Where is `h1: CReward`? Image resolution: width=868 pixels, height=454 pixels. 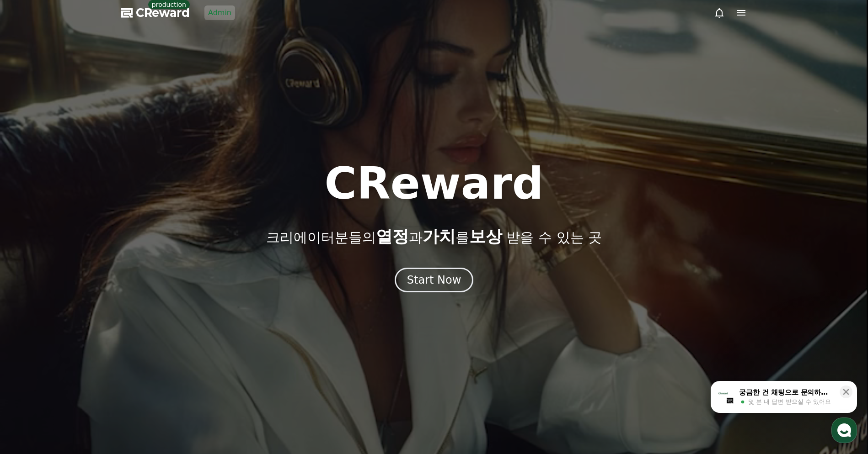
h1: CReward is located at coordinates (434, 184).